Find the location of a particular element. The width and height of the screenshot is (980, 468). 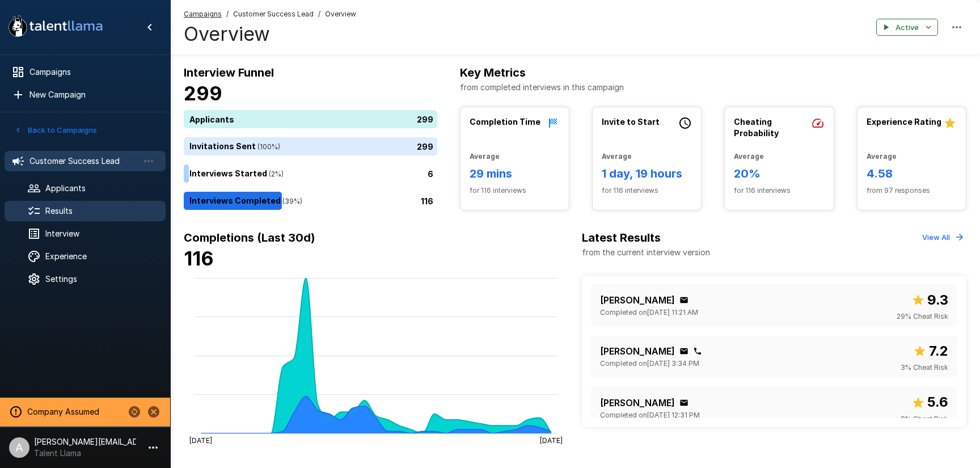

h4: Overview is located at coordinates (270, 34).